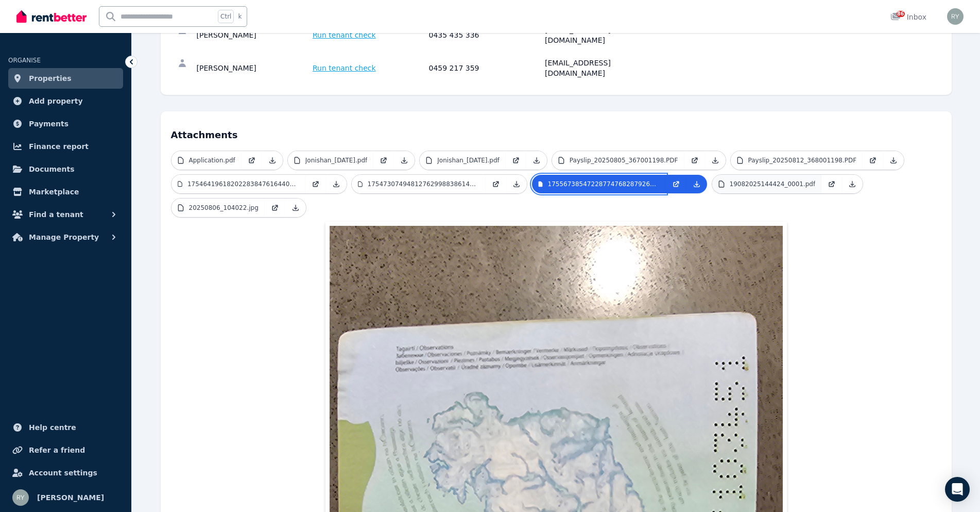  Describe the element at coordinates (56, 215) in the screenshot. I see `span: Find a tenant` at that location.